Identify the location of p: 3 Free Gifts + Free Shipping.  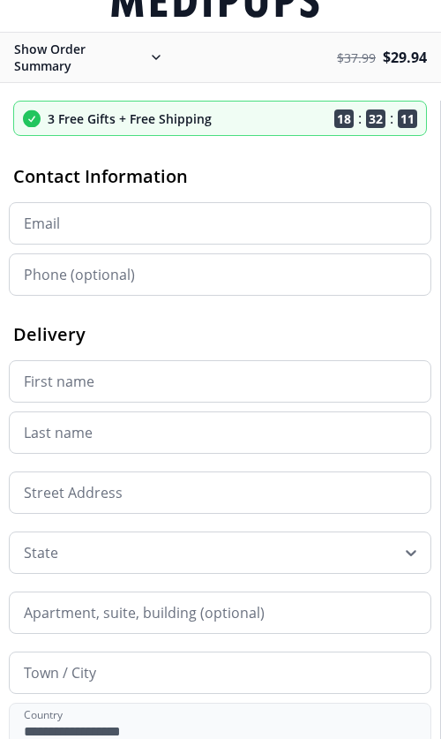
(130, 118).